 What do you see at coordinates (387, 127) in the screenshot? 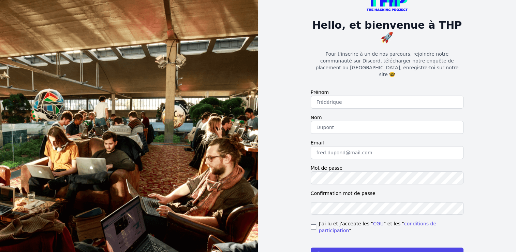
I see `input: Dupont` at bounding box center [387, 127].